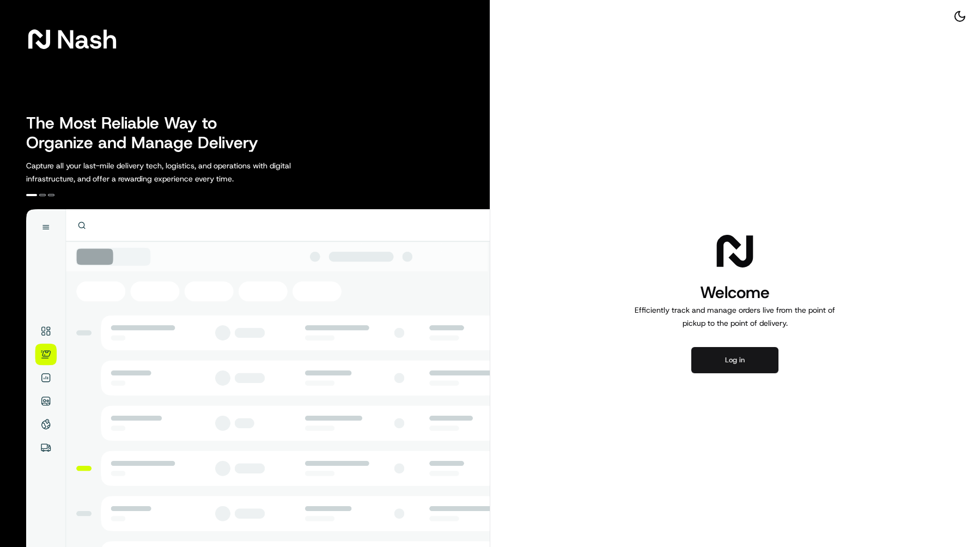  I want to click on button: Log in, so click(735, 360).